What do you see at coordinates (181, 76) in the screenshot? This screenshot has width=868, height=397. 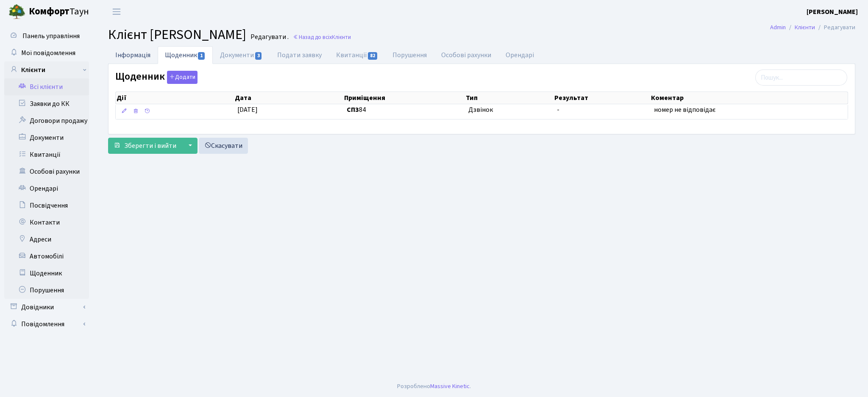 I see `a: Додати` at bounding box center [181, 76].